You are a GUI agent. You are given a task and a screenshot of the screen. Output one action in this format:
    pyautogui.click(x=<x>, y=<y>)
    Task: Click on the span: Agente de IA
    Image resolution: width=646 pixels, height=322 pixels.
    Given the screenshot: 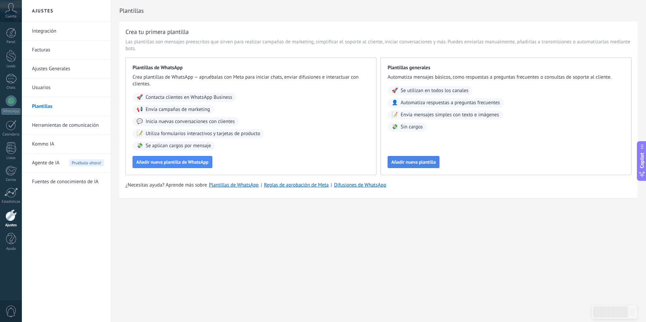 What is the action you would take?
    pyautogui.click(x=46, y=163)
    